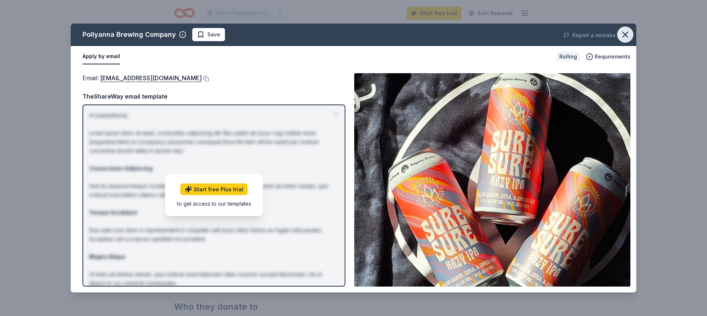 The width and height of the screenshot is (707, 316). What do you see at coordinates (129, 35) in the screenshot?
I see `div: Pollyanna Brewing Company` at bounding box center [129, 35].